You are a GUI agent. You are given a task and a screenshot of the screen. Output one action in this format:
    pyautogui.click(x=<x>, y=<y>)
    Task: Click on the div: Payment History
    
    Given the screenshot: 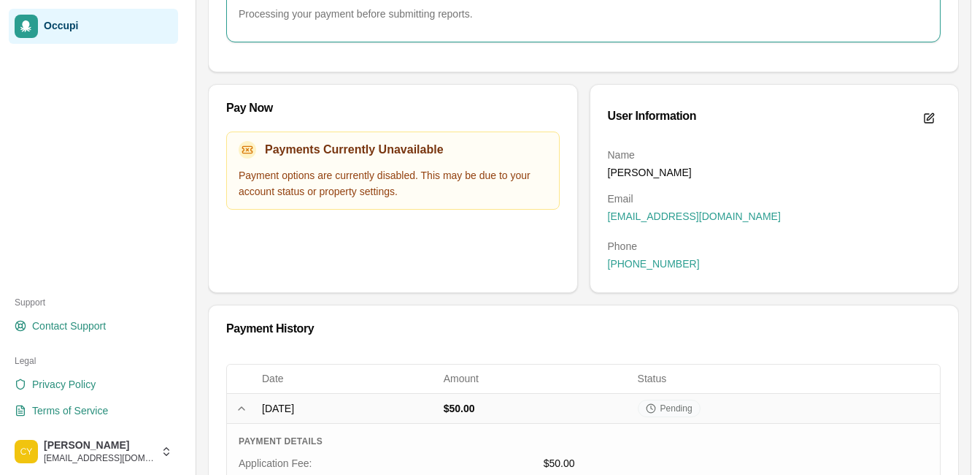 What is the action you would take?
    pyautogui.click(x=583, y=329)
    